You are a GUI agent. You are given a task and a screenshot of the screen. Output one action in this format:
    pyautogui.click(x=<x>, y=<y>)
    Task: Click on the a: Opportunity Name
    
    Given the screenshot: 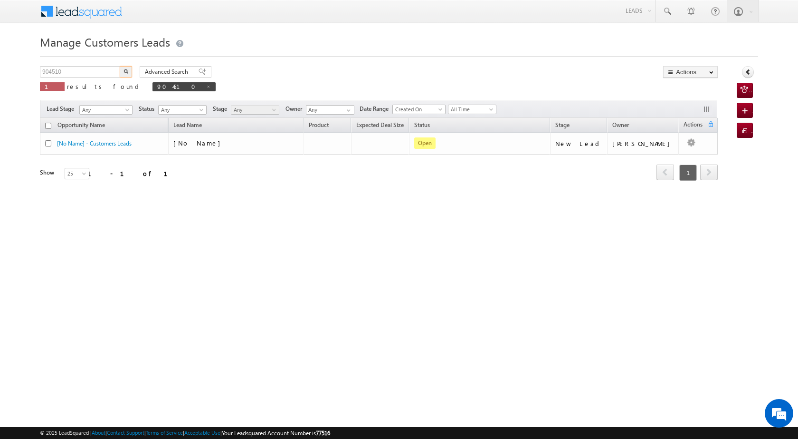 What is the action you would take?
    pyautogui.click(x=81, y=126)
    